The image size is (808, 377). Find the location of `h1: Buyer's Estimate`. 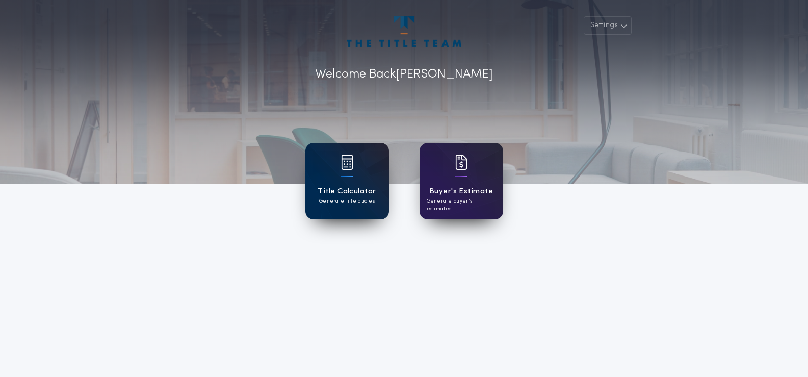

h1: Buyer's Estimate is located at coordinates (461, 191).